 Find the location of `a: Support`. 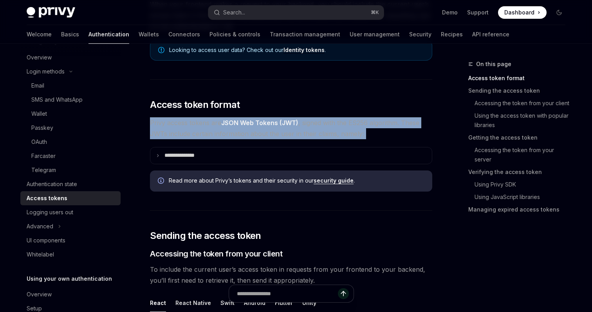

a: Support is located at coordinates (477, 13).